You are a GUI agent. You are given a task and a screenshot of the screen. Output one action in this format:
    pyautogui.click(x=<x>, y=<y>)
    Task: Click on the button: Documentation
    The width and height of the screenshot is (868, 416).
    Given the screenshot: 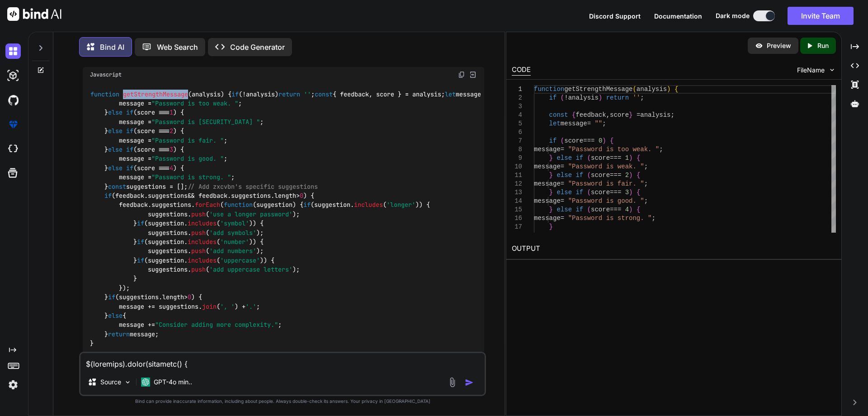 What is the action you would take?
    pyautogui.click(x=678, y=16)
    